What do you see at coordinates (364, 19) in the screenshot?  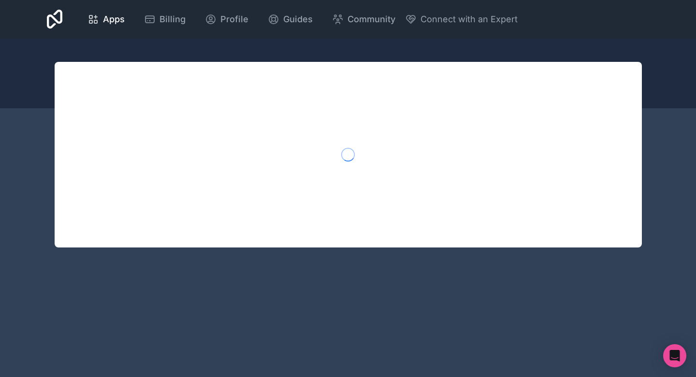 I see `a: Community` at bounding box center [364, 19].